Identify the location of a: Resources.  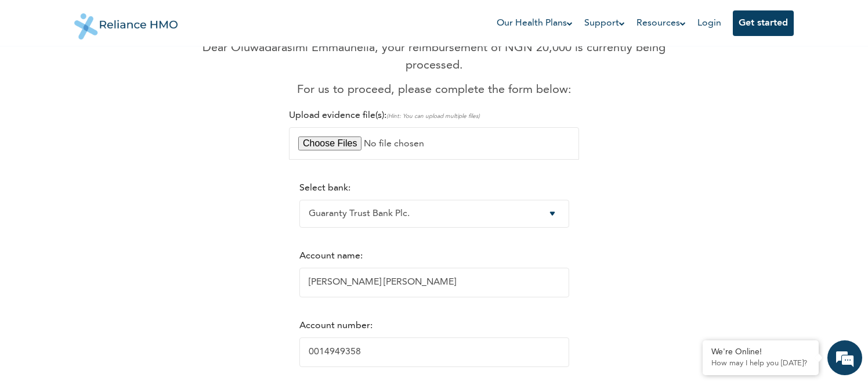
(661, 23).